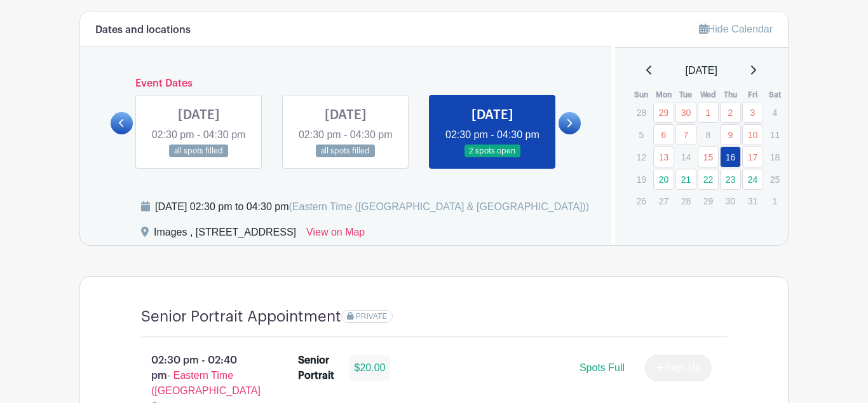  What do you see at coordinates (664, 112) in the screenshot?
I see `a: 29` at bounding box center [664, 112].